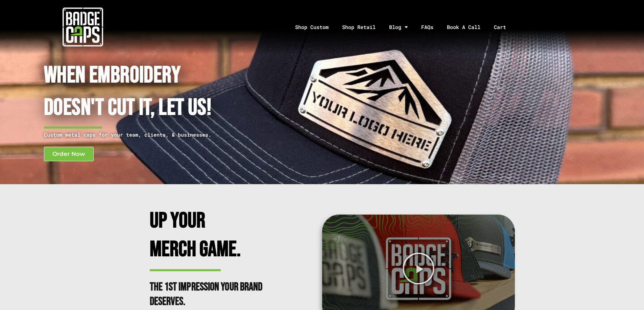  I want to click on a: Shop Retail, so click(359, 27).